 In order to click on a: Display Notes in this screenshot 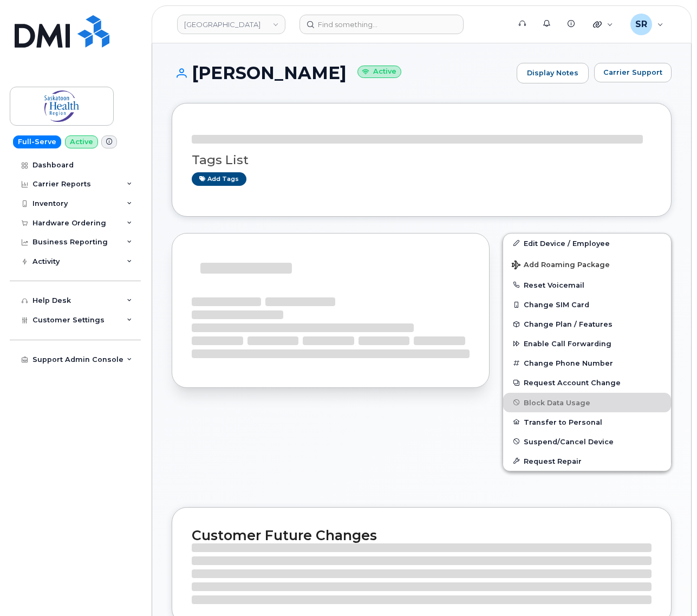, I will do `click(552, 73)`.